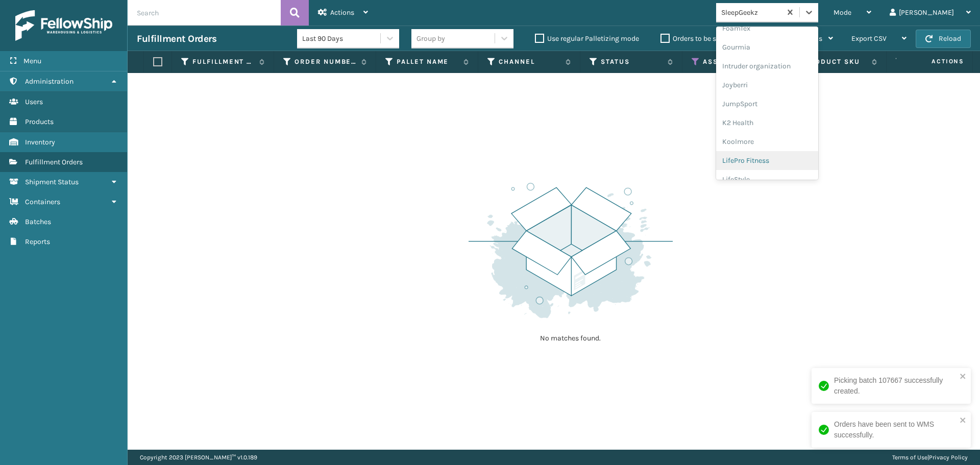 This screenshot has height=465, width=980. What do you see at coordinates (767, 122) in the screenshot?
I see `div: K2 Health` at bounding box center [767, 122].